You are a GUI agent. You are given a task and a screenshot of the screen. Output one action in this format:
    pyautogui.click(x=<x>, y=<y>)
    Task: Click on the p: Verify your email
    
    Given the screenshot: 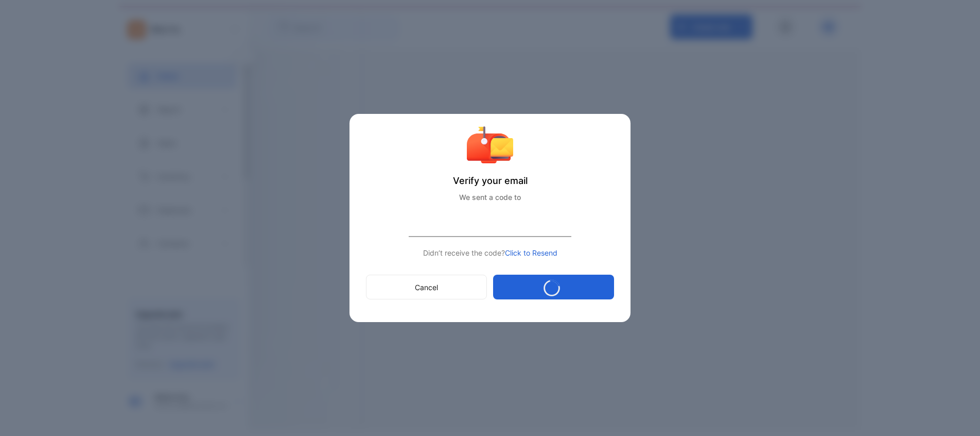 What is the action you would take?
    pyautogui.click(x=490, y=181)
    